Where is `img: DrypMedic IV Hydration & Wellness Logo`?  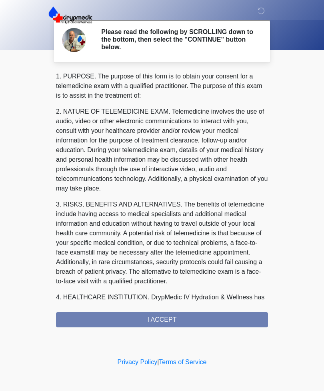 img: DrypMedic IV Hydration & Wellness Logo is located at coordinates (70, 15).